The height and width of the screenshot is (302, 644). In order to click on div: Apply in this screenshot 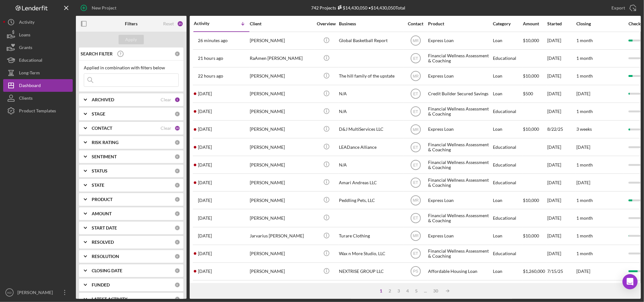, I will do `click(131, 39)`.